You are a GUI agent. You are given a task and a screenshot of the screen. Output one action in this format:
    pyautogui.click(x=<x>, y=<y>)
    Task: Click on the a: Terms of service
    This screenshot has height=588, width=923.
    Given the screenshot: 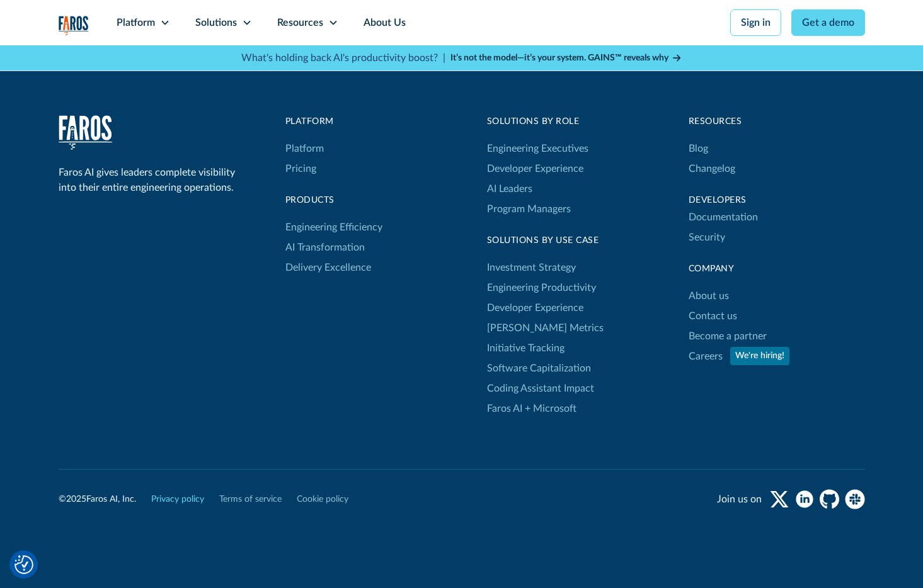 What is the action you would take?
    pyautogui.click(x=250, y=499)
    